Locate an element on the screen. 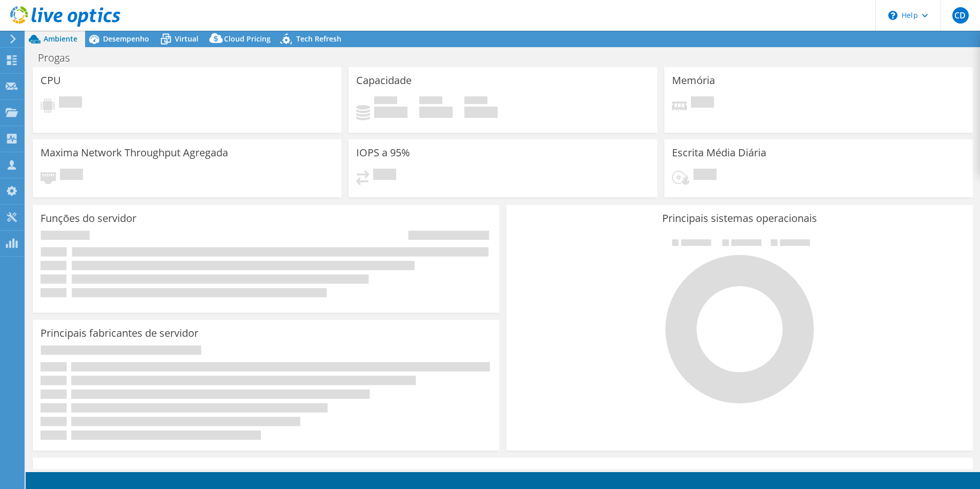 This screenshot has width=980, height=489. h3: Funções do servidor is located at coordinates (88, 219).